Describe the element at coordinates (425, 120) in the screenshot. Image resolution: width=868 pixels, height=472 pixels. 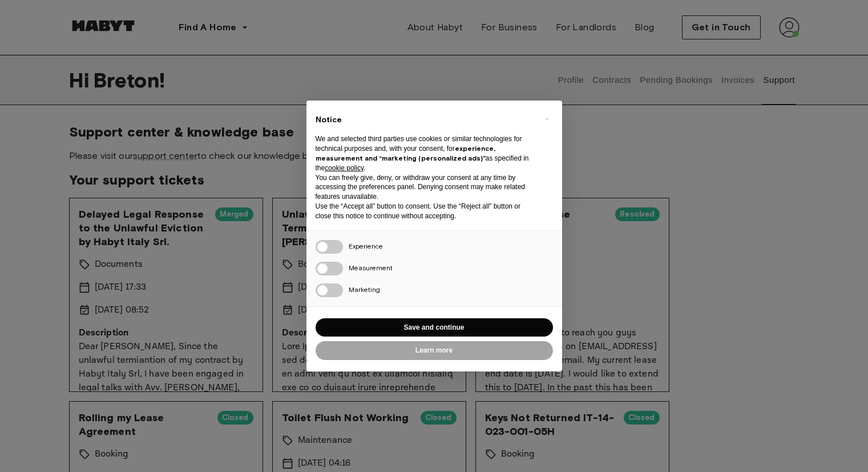
I see `h2: Notice` at that location.